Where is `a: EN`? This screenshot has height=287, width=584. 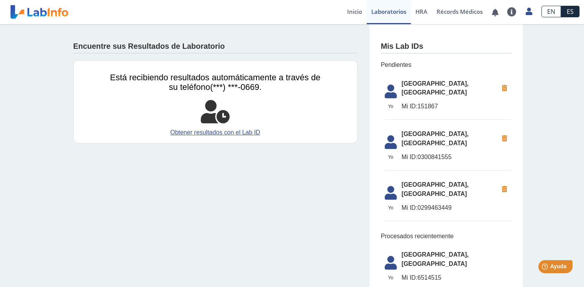
a: EN is located at coordinates (551, 12).